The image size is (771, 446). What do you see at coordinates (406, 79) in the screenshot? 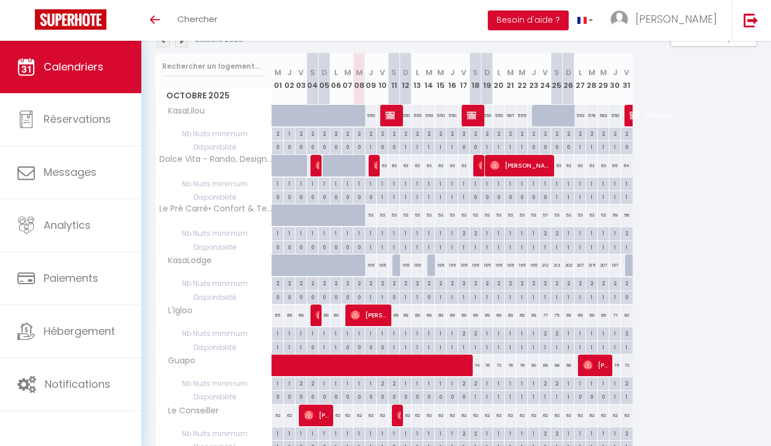
I see `th: 12` at bounding box center [406, 79].